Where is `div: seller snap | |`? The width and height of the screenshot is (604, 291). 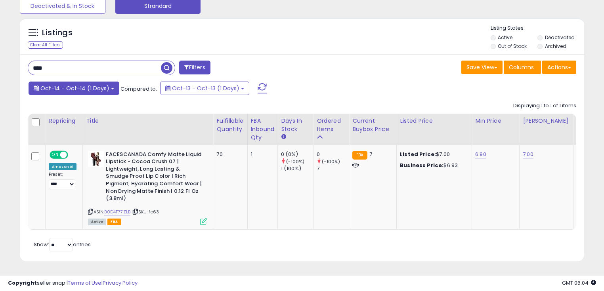
div: seller snap | | is located at coordinates (73, 283).